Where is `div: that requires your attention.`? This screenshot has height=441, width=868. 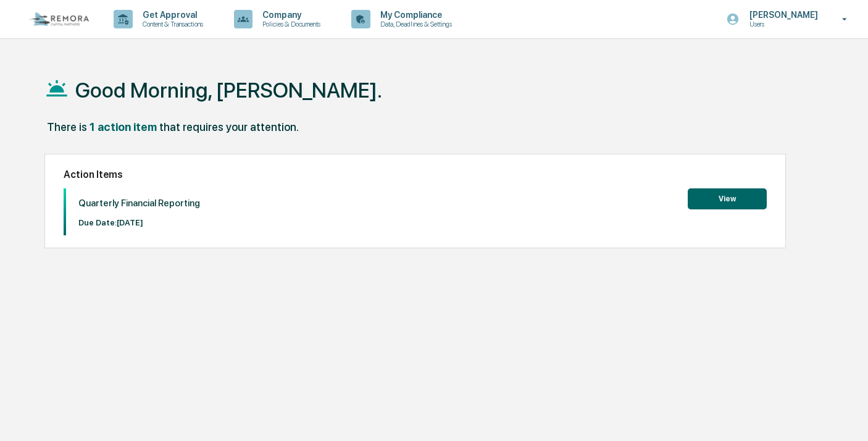 div: that requires your attention. is located at coordinates (229, 126).